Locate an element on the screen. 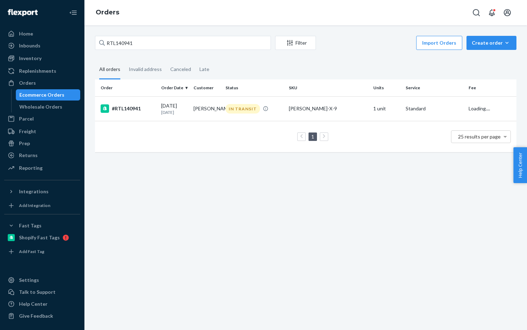  div: Invalid address is located at coordinates (145, 69).